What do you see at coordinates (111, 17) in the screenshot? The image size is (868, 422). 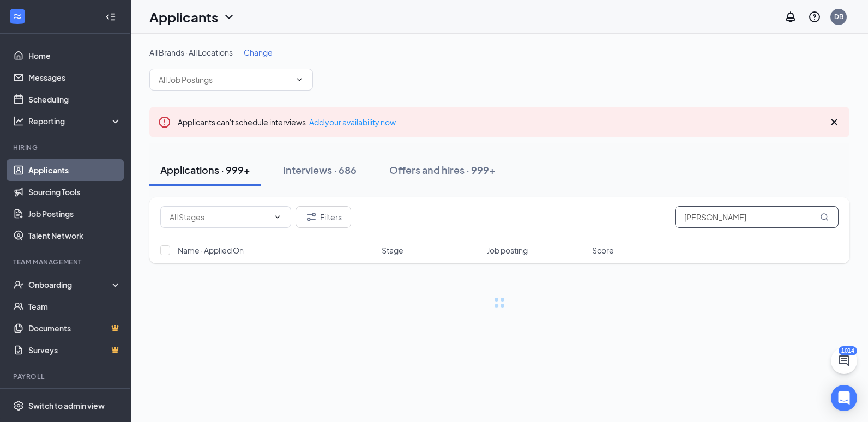 I see `svg: Collapse` at bounding box center [111, 17].